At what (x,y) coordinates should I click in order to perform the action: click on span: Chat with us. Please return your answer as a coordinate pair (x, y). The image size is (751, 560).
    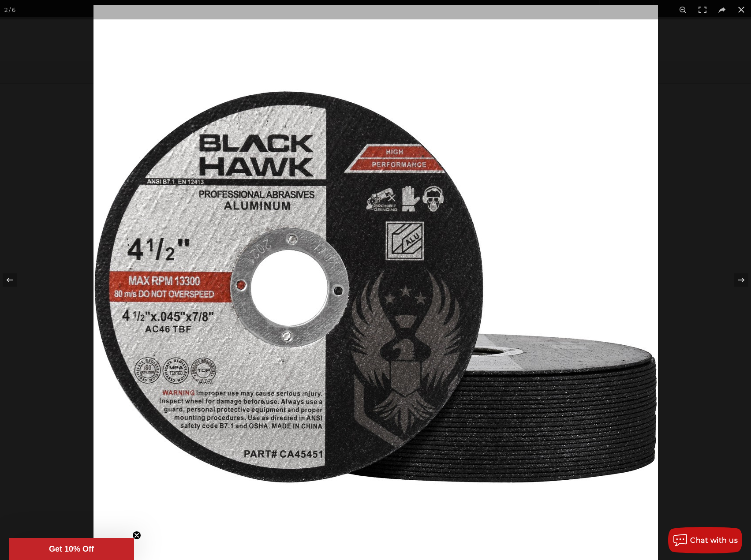
    Looking at the image, I should click on (714, 540).